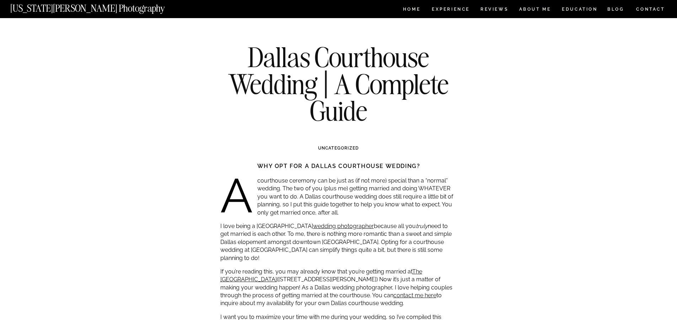 The width and height of the screenshot is (677, 320). Describe the element at coordinates (411, 10) in the screenshot. I see `nav: HOME` at that location.